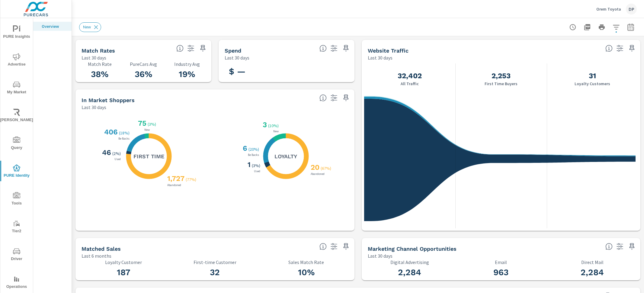 Image resolution: width=644 pixels, height=293 pixels. What do you see at coordinates (306, 273) in the screenshot?
I see `h3: 10%` at bounding box center [306, 273].